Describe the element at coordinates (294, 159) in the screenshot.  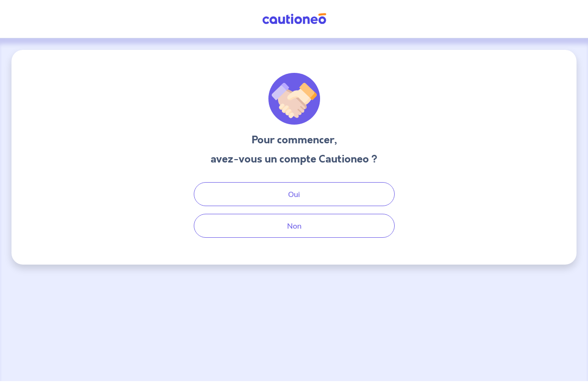
I see `h3: avez-vous un compte Cautioneo ?` at that location.